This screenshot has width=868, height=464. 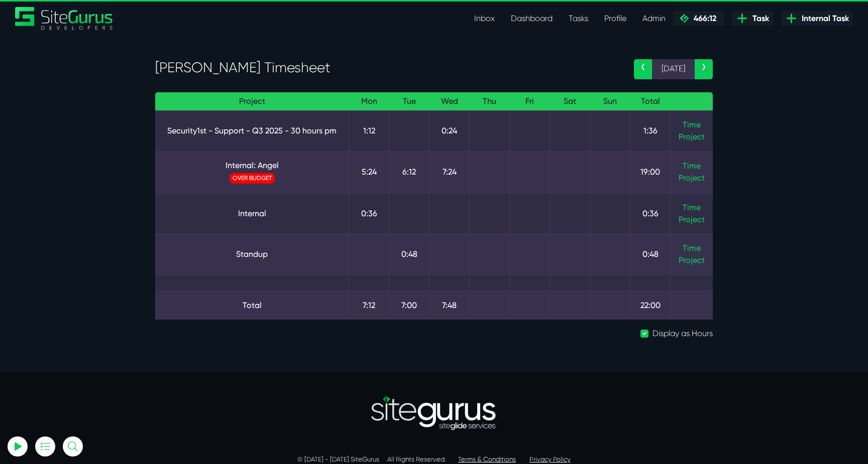 I want to click on a: Standup, so click(x=252, y=254).